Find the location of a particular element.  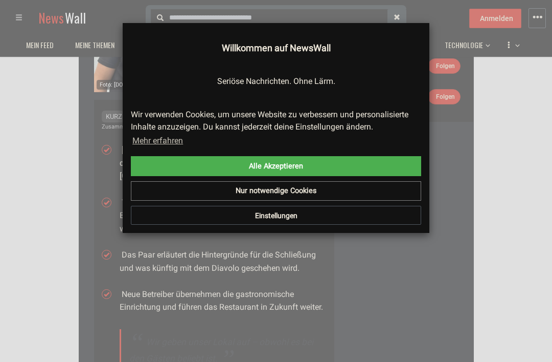

span: Wir verwenden Cookies, um unsere Website zu verbessern und personalisierte Inhalte anzuzeigen. Du... is located at coordinates (272, 128).